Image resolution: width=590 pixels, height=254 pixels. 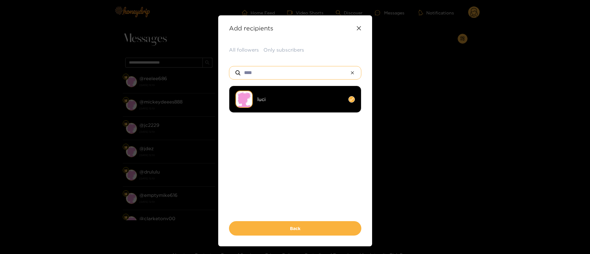 I want to click on button: Only subscribers, so click(x=284, y=50).